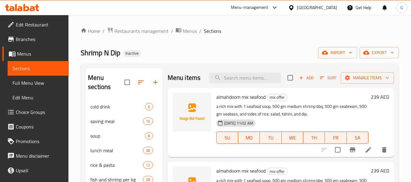  I want to click on span: Inactive, so click(132, 53).